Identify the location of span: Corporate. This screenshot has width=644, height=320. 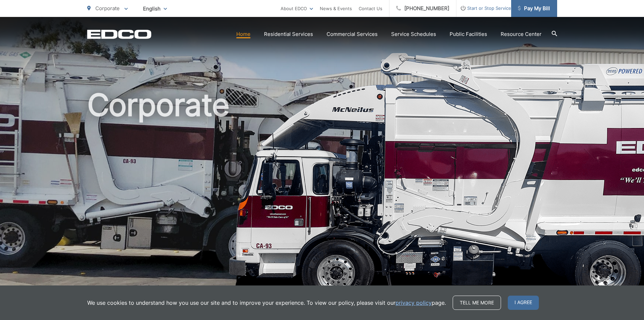
(107, 8).